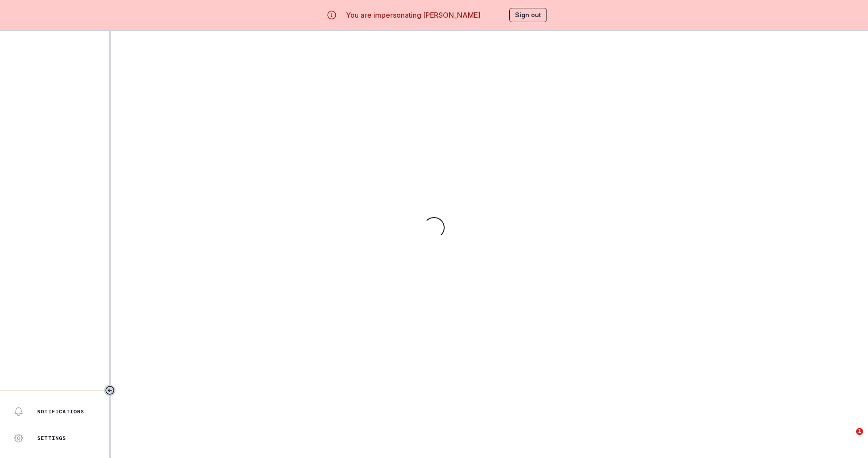  I want to click on button: Toggle sidebar, so click(110, 390).